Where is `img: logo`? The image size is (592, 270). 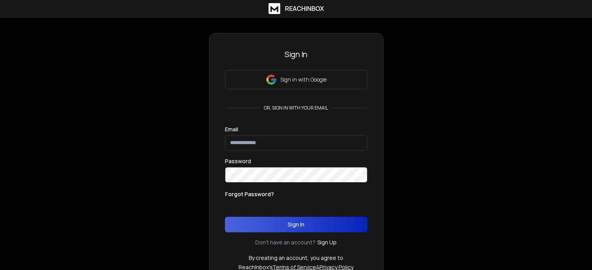 img: logo is located at coordinates (274, 9).